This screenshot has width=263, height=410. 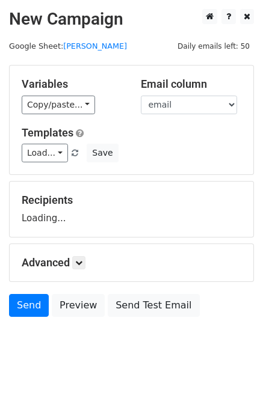 I want to click on a: Copy/paste..., so click(x=58, y=105).